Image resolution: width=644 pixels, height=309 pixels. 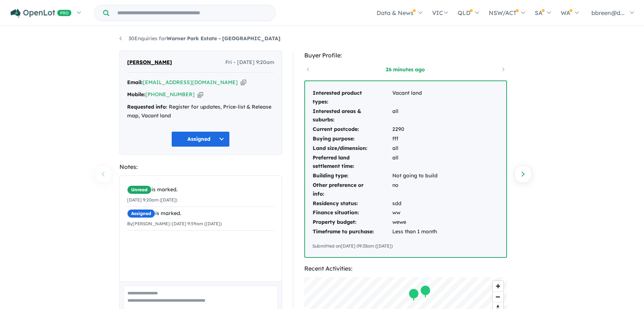 What do you see at coordinates (406, 70) in the screenshot?
I see `a: 26 minutes ago` at bounding box center [406, 70].